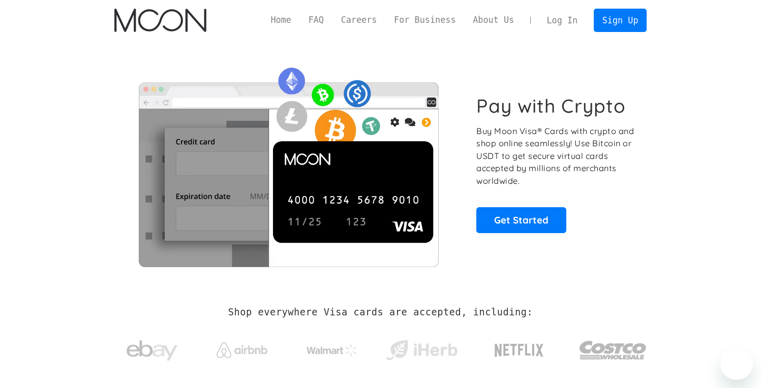 The image size is (761, 388). Describe the element at coordinates (424, 20) in the screenshot. I see `a: For Business` at that location.